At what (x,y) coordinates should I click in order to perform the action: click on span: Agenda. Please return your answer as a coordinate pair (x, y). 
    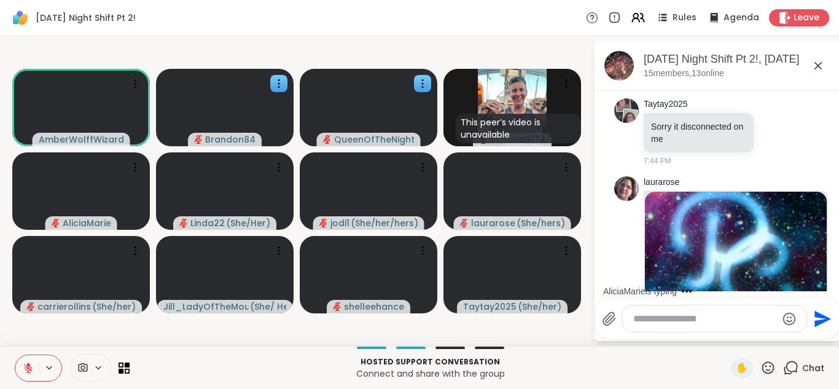
    Looking at the image, I should click on (741, 18).